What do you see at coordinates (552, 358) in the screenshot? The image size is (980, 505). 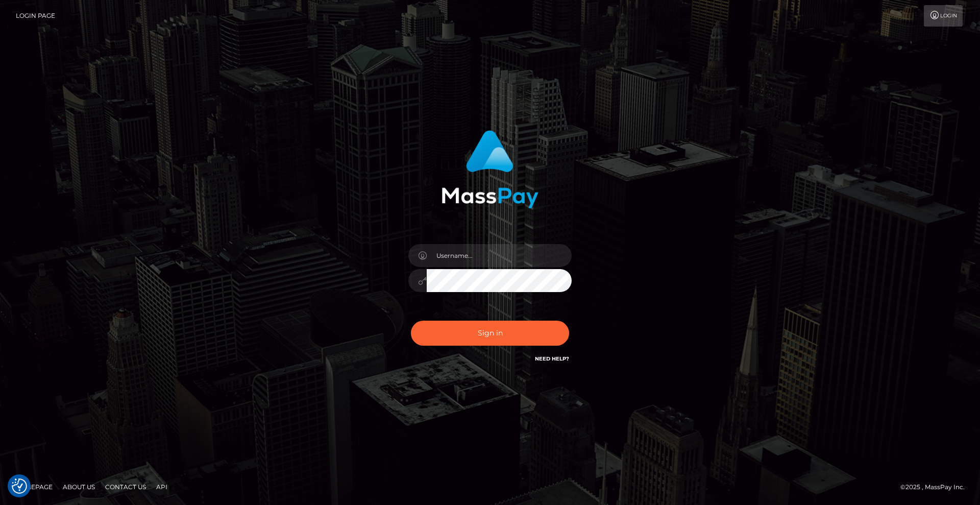 I see `a: Need Help?` at bounding box center [552, 358].